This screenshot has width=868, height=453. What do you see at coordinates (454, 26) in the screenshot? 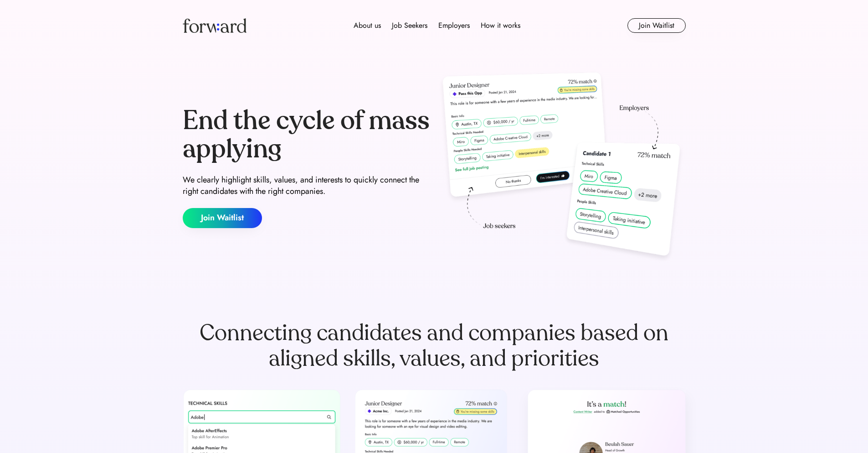
I see `div: Employers` at bounding box center [454, 26].